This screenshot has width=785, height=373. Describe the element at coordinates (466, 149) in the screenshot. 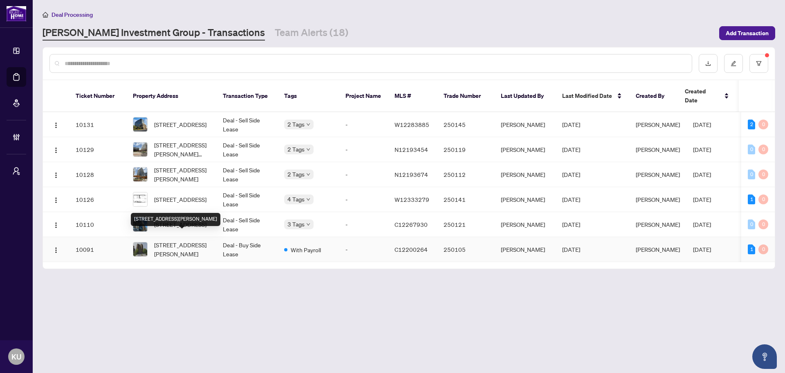

I see `td: 250119` at that location.